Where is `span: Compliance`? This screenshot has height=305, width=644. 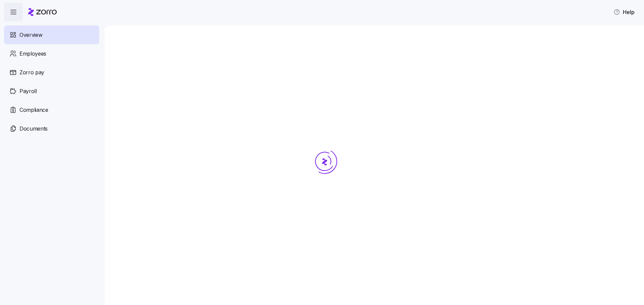 span: Compliance is located at coordinates (34, 110).